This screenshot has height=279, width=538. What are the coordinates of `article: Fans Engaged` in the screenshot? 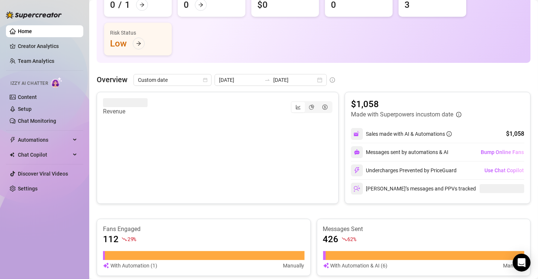 It's located at (204, 229).